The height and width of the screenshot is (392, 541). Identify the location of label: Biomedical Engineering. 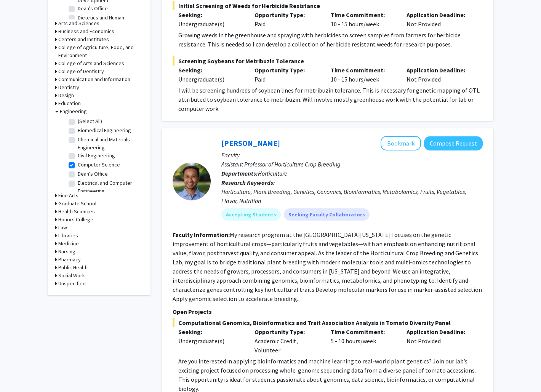
(104, 131).